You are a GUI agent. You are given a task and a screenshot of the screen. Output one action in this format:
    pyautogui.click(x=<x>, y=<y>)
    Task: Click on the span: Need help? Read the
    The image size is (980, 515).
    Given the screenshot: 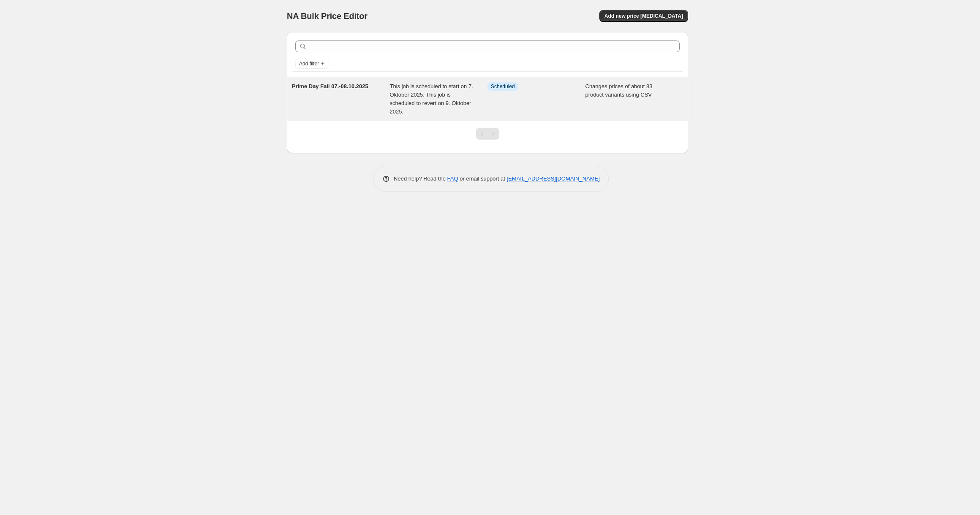 What is the action you would take?
    pyautogui.click(x=421, y=179)
    